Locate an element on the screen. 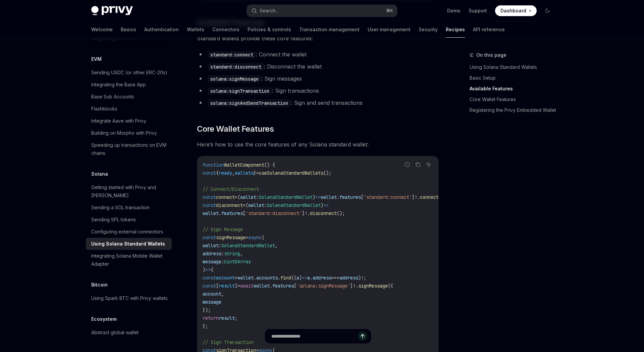 The height and width of the screenshot is (352, 644). span: address is located at coordinates (322, 278).